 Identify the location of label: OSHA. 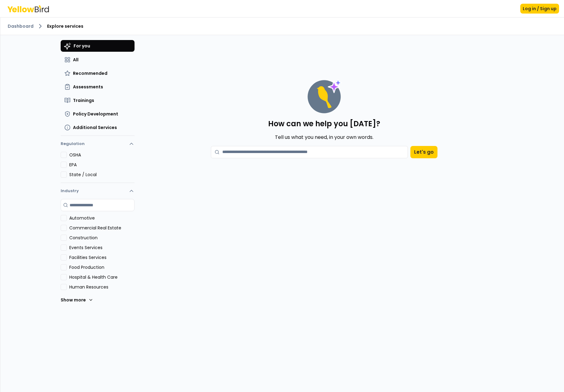
(102, 155).